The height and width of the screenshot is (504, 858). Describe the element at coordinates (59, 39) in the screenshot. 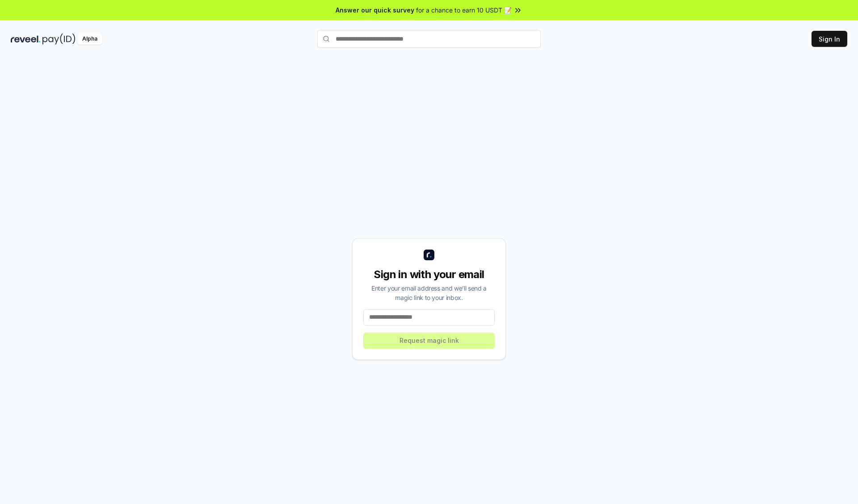

I see `img: pay_id` at that location.